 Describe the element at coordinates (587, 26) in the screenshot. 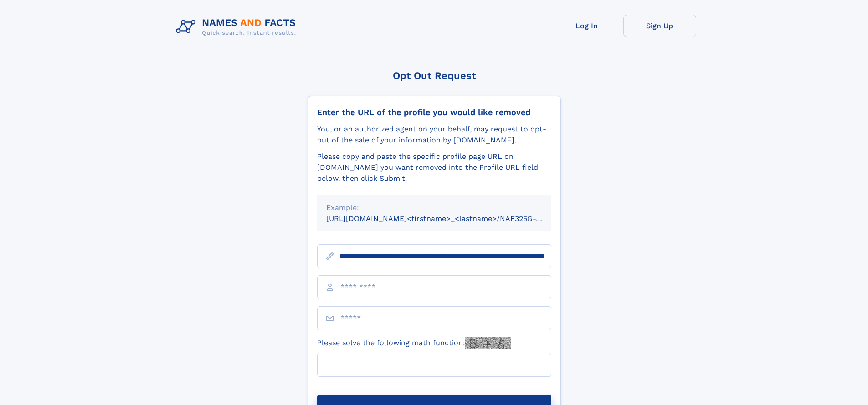

I see `a: Log In` at that location.